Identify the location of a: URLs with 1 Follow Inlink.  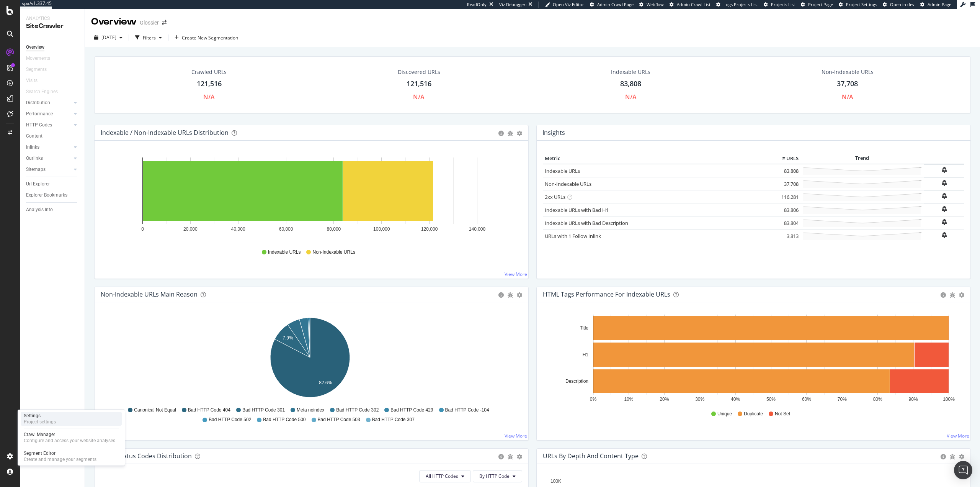
(573, 236).